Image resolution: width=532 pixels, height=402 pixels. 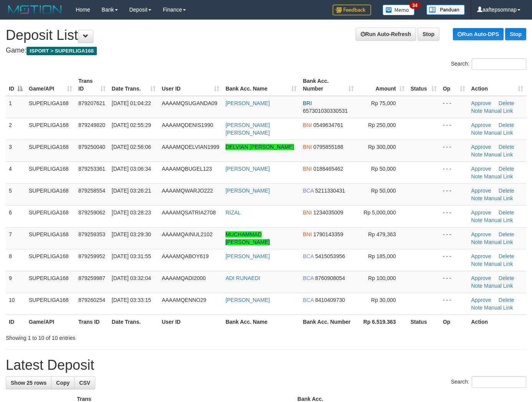 I want to click on span: Copy 5211330431 to clipboard, so click(x=330, y=191).